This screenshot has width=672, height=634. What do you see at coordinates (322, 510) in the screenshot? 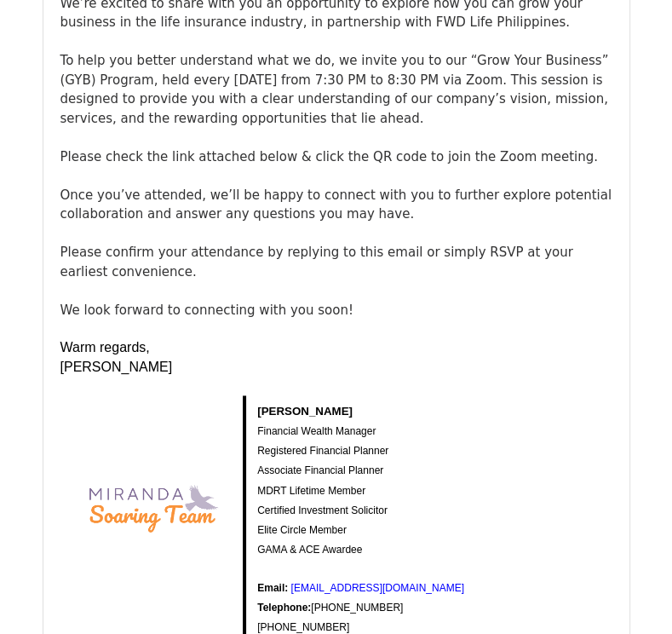
I see `span: Certified Investment Solicitor` at bounding box center [322, 510].